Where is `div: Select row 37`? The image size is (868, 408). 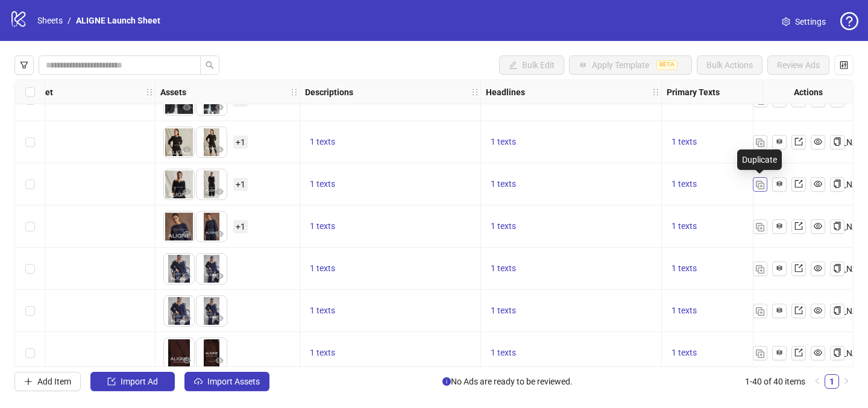
div: Select row 37 is located at coordinates (30, 311).